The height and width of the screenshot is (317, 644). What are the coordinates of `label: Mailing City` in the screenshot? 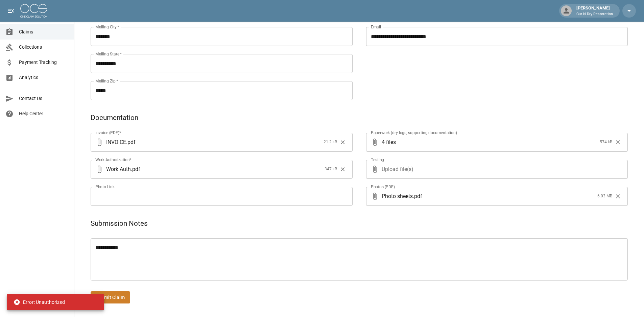 It's located at (107, 27).